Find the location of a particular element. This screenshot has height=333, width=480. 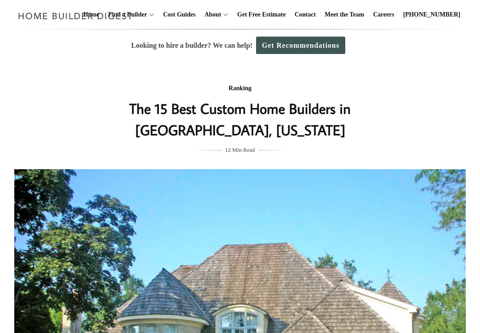

a: Find a Builder is located at coordinates (126, 15).